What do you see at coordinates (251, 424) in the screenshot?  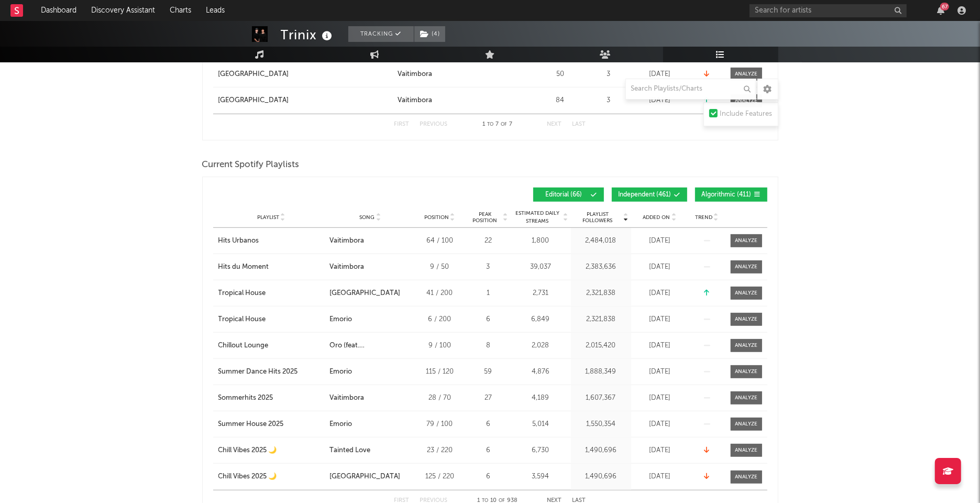 I see `div: Summer House 2025` at bounding box center [251, 424].